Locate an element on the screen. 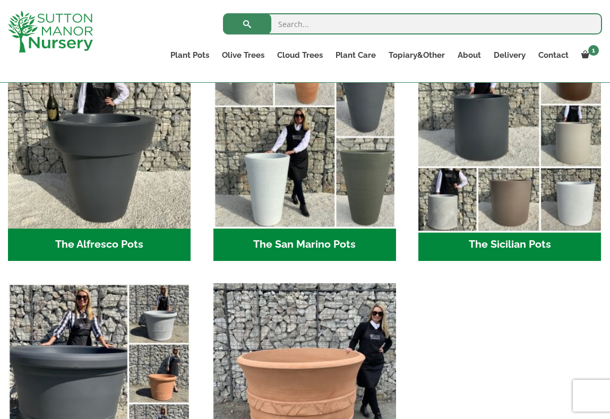  h2: The Alfresco Pots is located at coordinates (99, 245).